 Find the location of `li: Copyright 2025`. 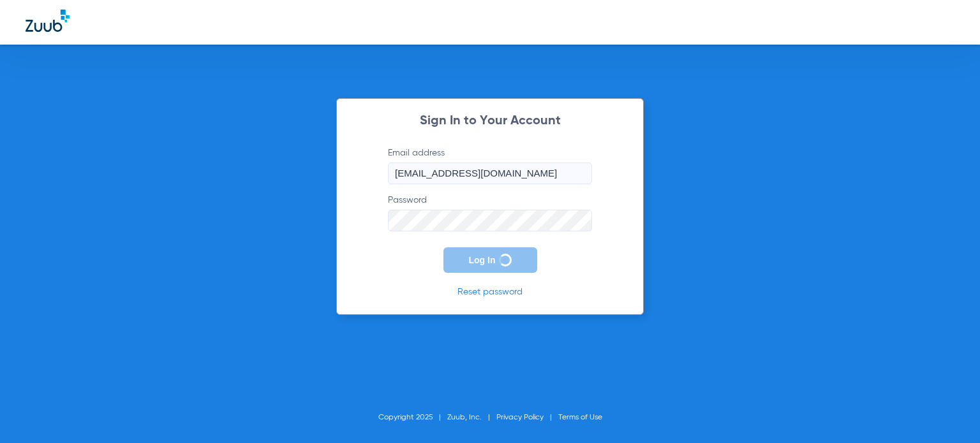

li: Copyright 2025 is located at coordinates (412, 418).